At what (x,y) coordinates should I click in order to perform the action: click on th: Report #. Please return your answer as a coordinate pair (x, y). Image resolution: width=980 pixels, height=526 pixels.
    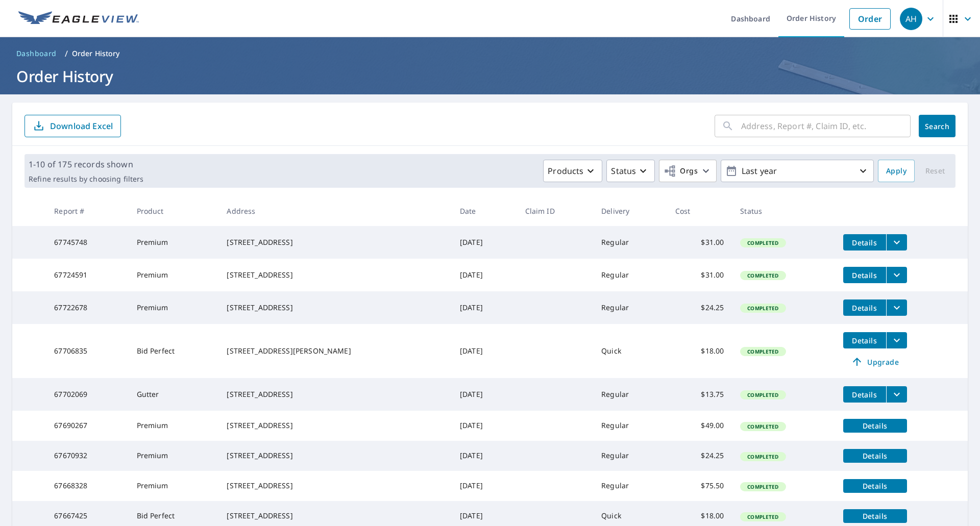
    Looking at the image, I should click on (87, 210).